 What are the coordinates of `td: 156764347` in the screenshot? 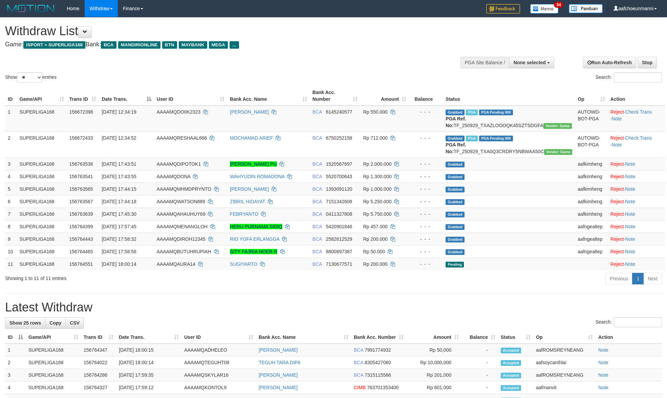 It's located at (98, 350).